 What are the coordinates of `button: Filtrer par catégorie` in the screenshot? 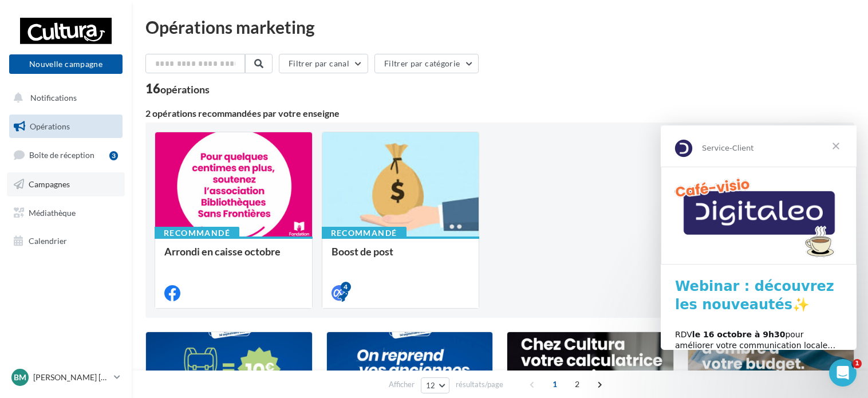 It's located at (427, 64).